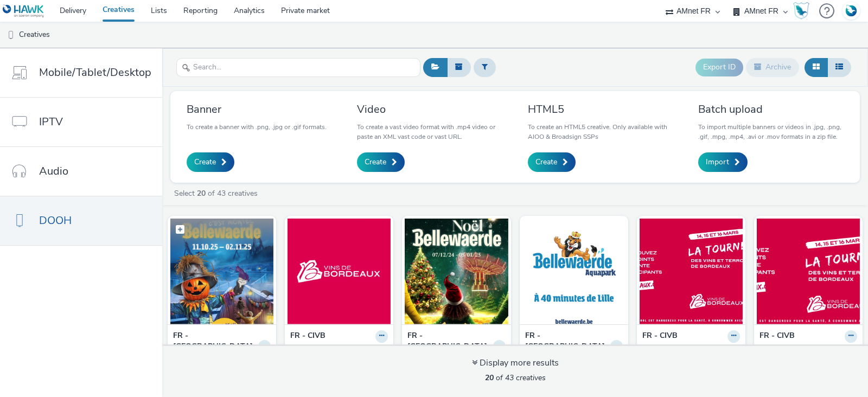 The width and height of the screenshot is (868, 397). Describe the element at coordinates (515, 377) in the screenshot. I see `span: of 43 creatives` at that location.